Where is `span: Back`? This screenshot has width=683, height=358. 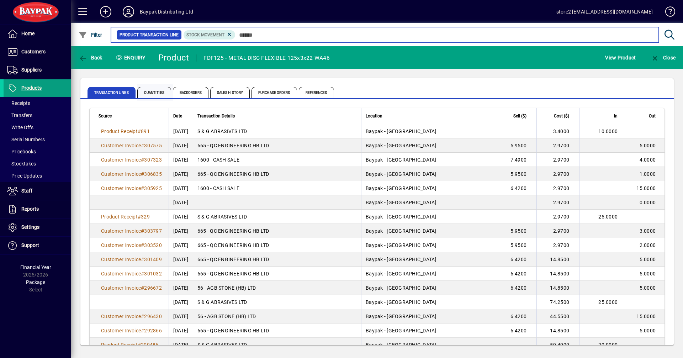 span: Back is located at coordinates (90, 58).